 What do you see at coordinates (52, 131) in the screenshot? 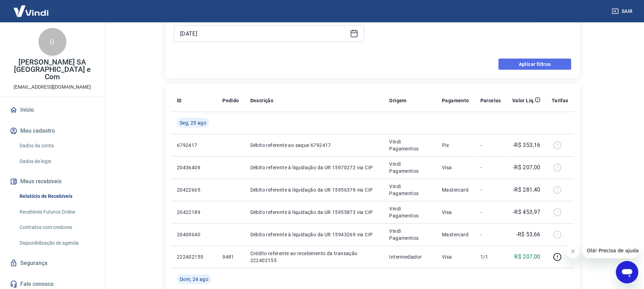
I see `button: Meu cadastro` at bounding box center [52, 131].